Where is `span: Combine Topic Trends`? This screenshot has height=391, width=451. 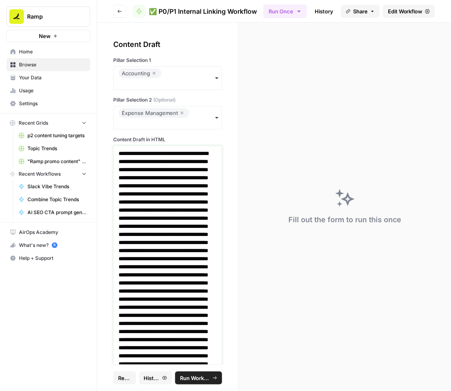 span: Combine Topic Trends is located at coordinates (57, 199).